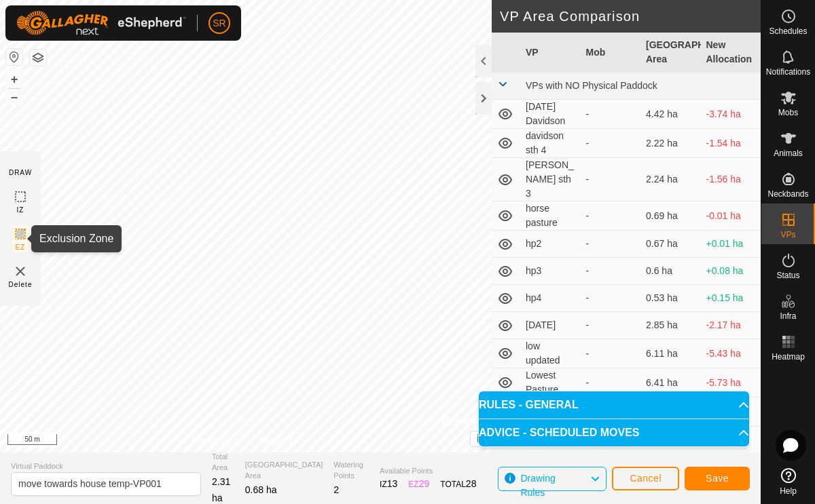 The width and height of the screenshot is (815, 504). What do you see at coordinates (788, 357) in the screenshot?
I see `span: Heatmap` at bounding box center [788, 357].